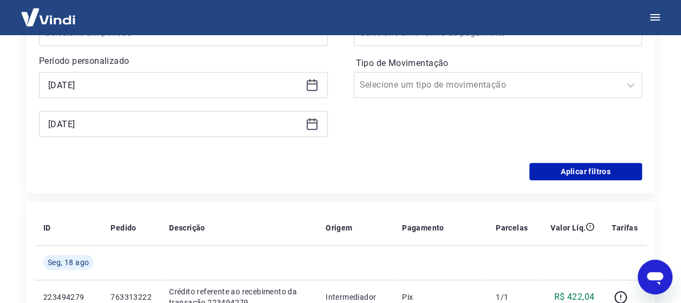 This screenshot has width=681, height=303. What do you see at coordinates (48, 17) in the screenshot?
I see `img: Vindi` at bounding box center [48, 17].